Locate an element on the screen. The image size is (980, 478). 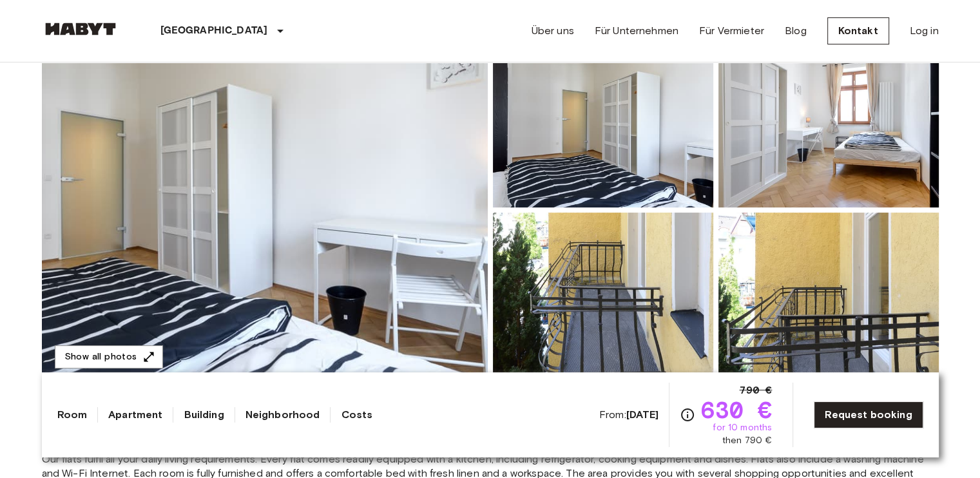
a: Über uns is located at coordinates (553, 31).